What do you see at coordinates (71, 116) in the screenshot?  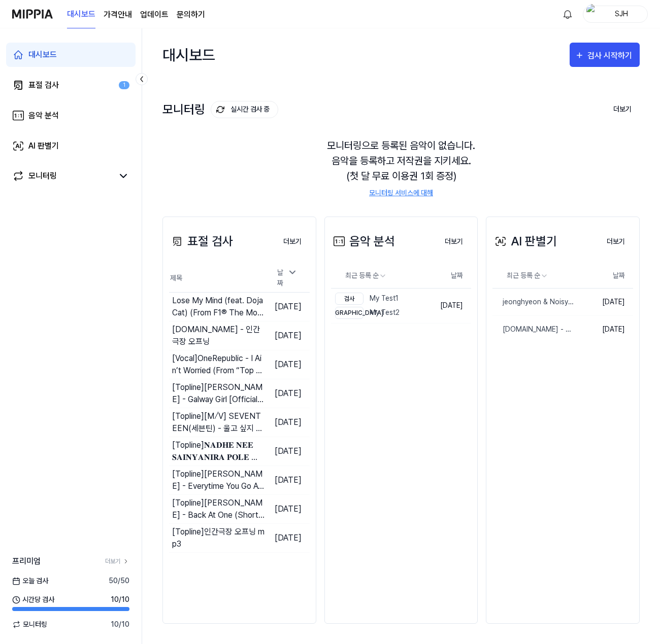 I see `a: 음악 분석` at bounding box center [71, 116].